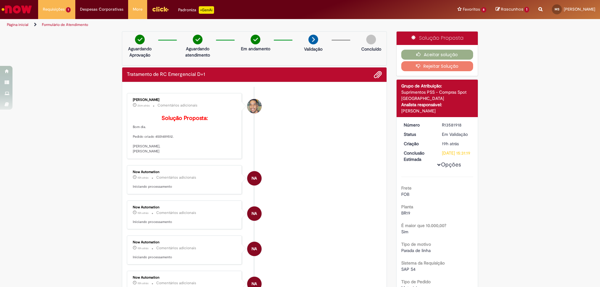  I want to click on dt: Conclusão Estimada, so click(418, 156).